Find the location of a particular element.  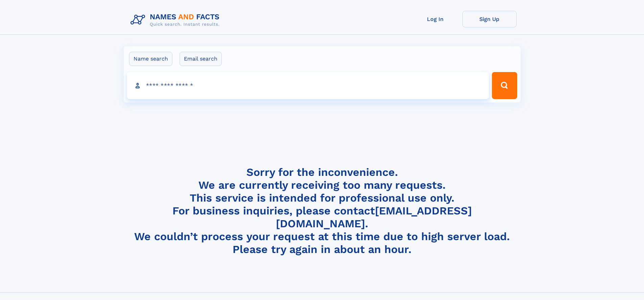

img: Logo Names and Facts is located at coordinates (176, 20).